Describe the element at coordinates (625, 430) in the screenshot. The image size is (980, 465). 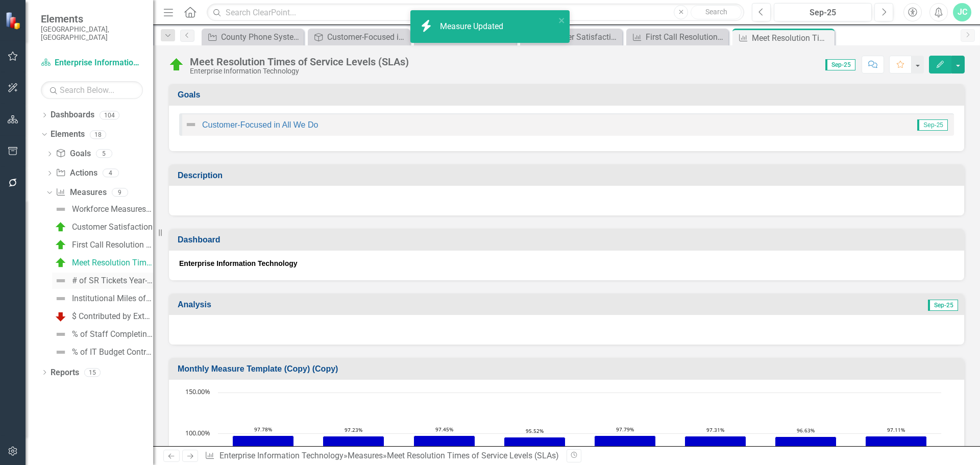
I see `text: 97.79%` at that location.